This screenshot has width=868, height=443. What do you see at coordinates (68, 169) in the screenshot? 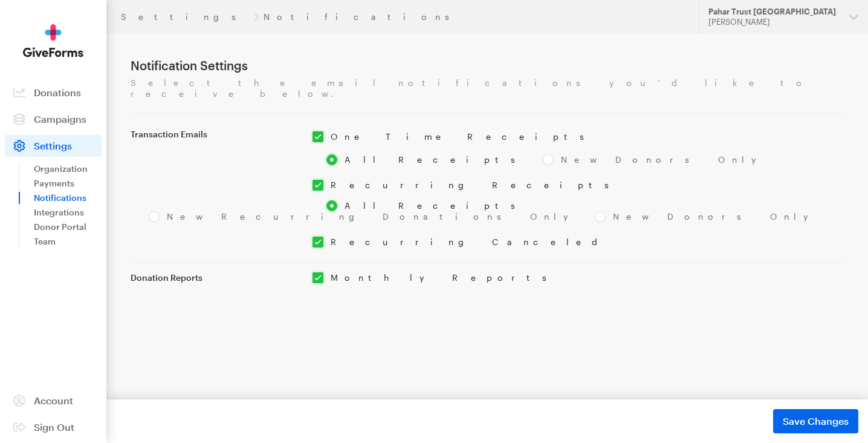
I see `a: Organization` at bounding box center [68, 169].